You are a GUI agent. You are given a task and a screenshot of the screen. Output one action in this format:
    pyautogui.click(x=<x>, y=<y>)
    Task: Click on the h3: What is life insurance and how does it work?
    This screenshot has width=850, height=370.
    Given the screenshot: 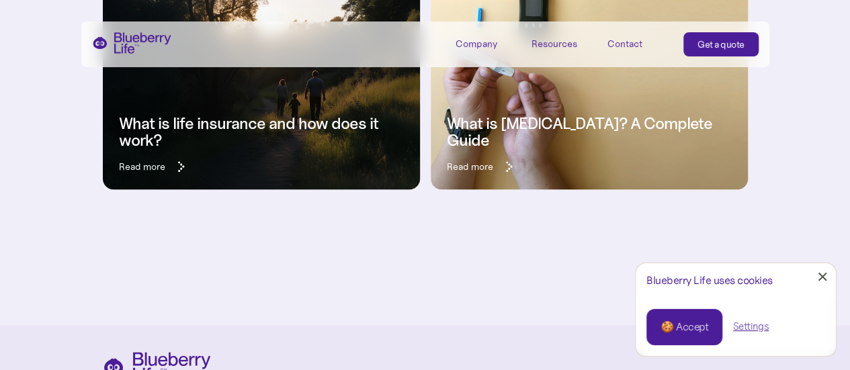 What is the action you would take?
    pyautogui.click(x=261, y=132)
    